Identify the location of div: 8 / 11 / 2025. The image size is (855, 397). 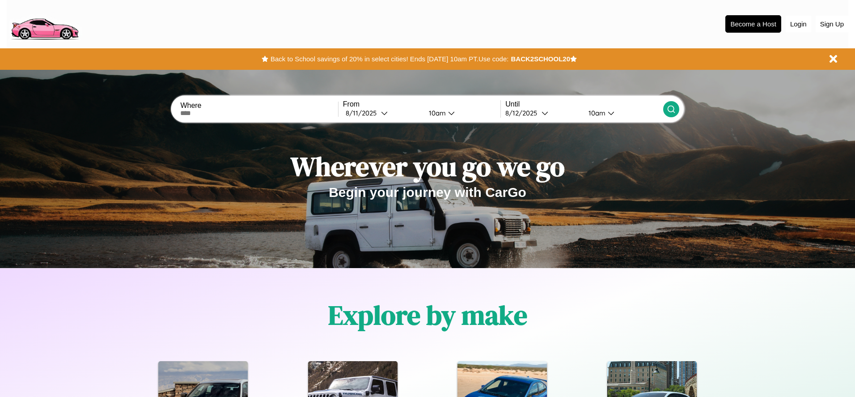
(363, 113).